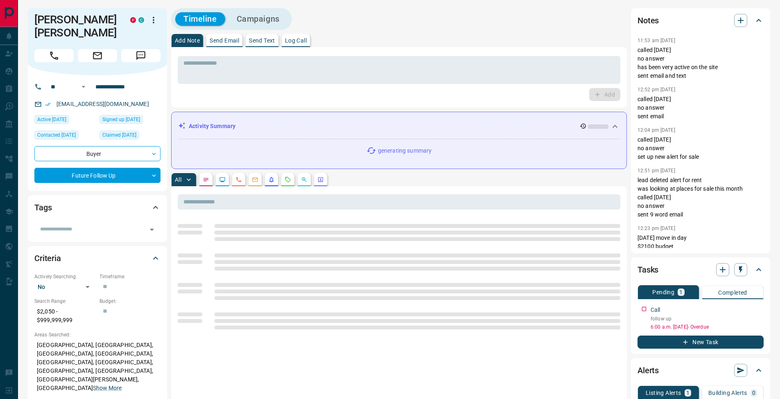 This screenshot has width=780, height=399. I want to click on p: Send Email, so click(224, 41).